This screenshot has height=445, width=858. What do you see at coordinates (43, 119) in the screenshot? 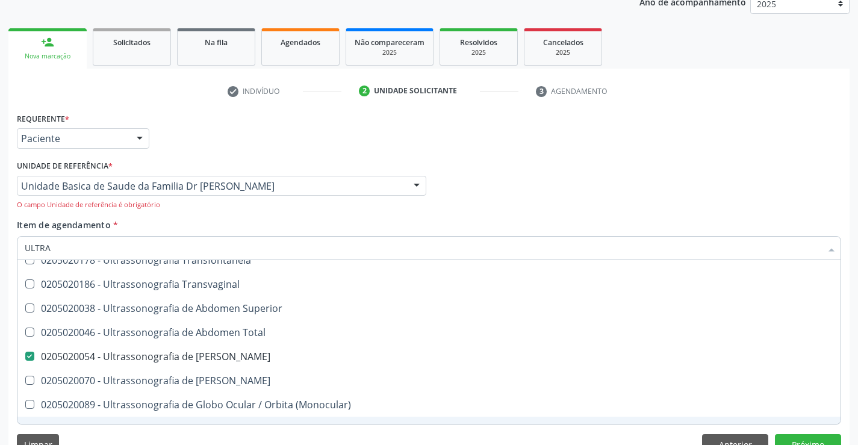
I see `label: Requerente` at bounding box center [43, 119].